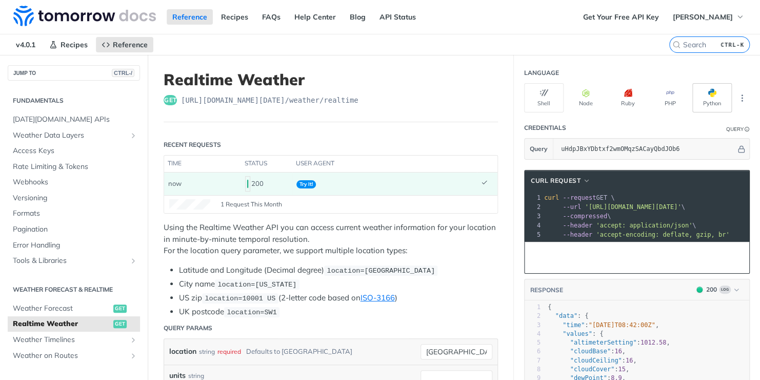 The image size is (760, 380). I want to click on button: Shell, so click(544, 97).